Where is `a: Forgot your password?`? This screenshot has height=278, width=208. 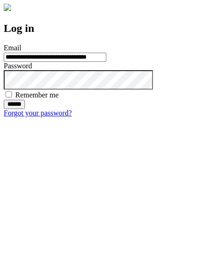 a: Forgot your password? is located at coordinates (37, 113).